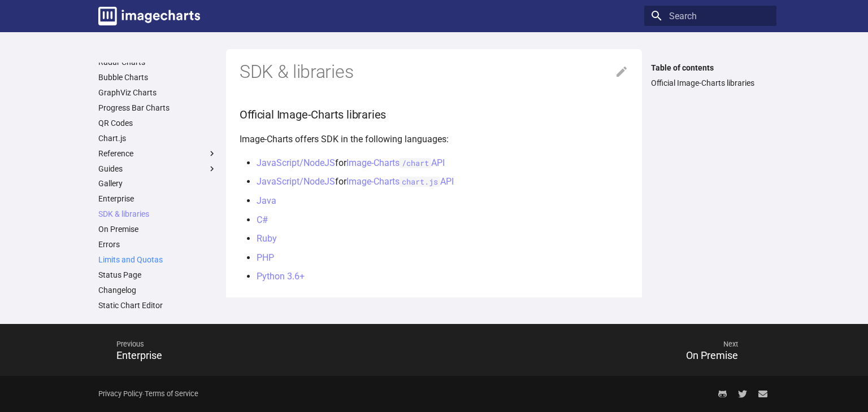 The width and height of the screenshot is (868, 412). What do you see at coordinates (263, 350) in the screenshot?
I see `a: PreviousEnterprise` at bounding box center [263, 350].